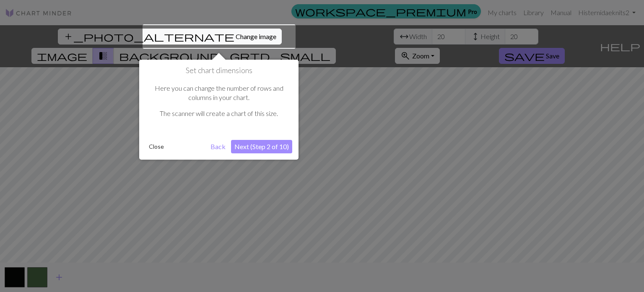  What do you see at coordinates (219, 110) in the screenshot?
I see `div: Set chart dimensions` at bounding box center [219, 110].